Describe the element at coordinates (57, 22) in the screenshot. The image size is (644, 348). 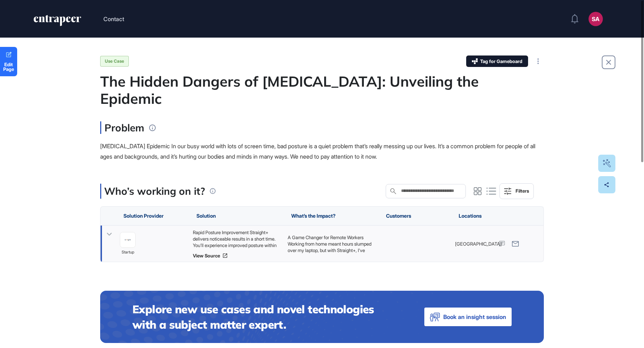
I see `a: entrapeer-logo` at that location.